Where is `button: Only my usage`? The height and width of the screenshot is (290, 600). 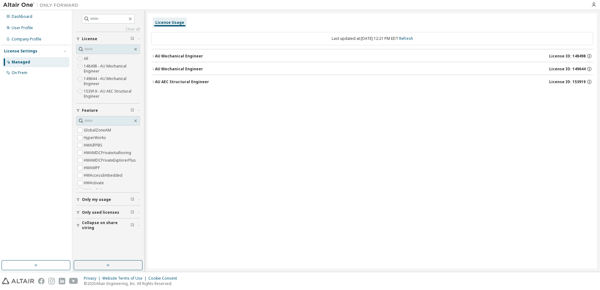
button: Only my usage is located at coordinates (108, 200).